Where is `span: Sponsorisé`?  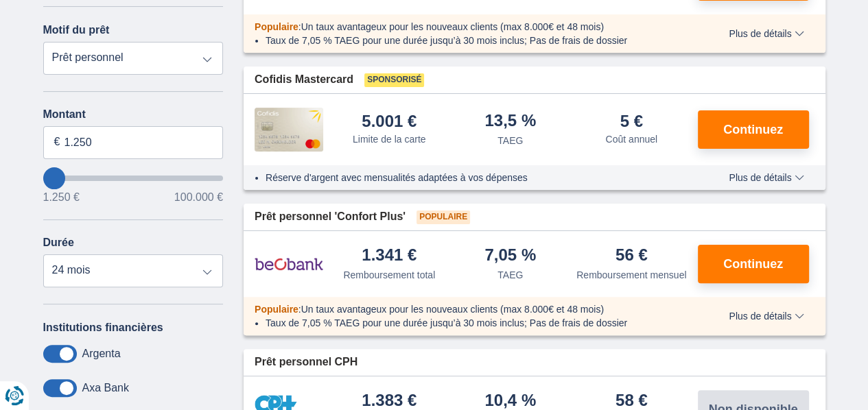
span: Sponsorisé is located at coordinates (394, 80).